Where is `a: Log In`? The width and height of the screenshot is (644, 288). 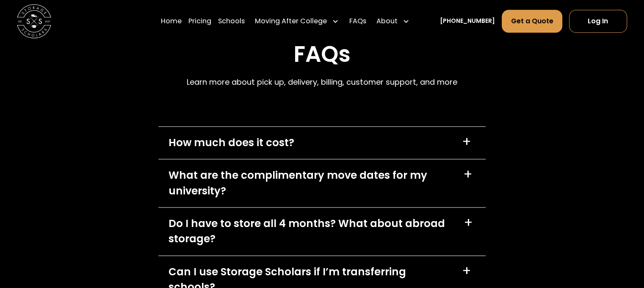
a: Log In is located at coordinates (598, 22).